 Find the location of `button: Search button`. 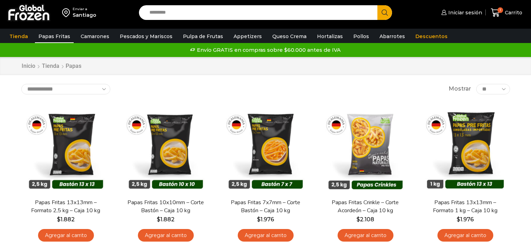

button: Search button is located at coordinates (385, 13).